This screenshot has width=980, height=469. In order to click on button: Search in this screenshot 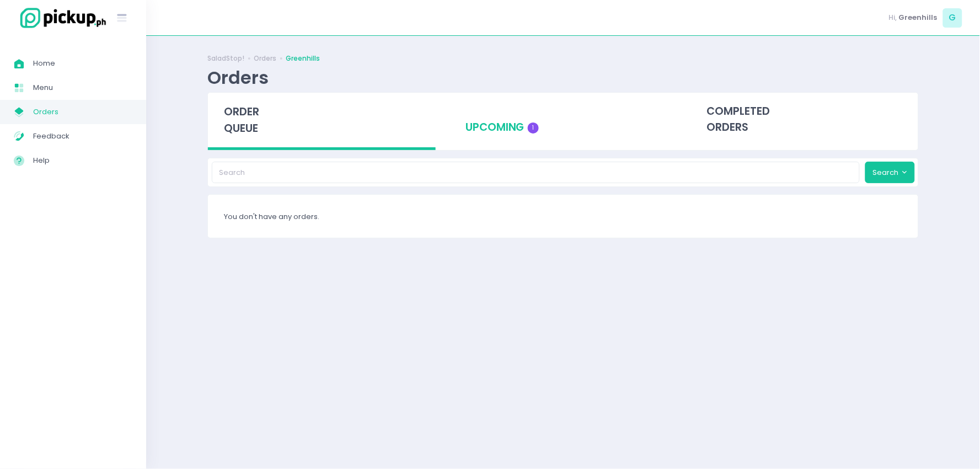, I will do `click(891, 172)`.